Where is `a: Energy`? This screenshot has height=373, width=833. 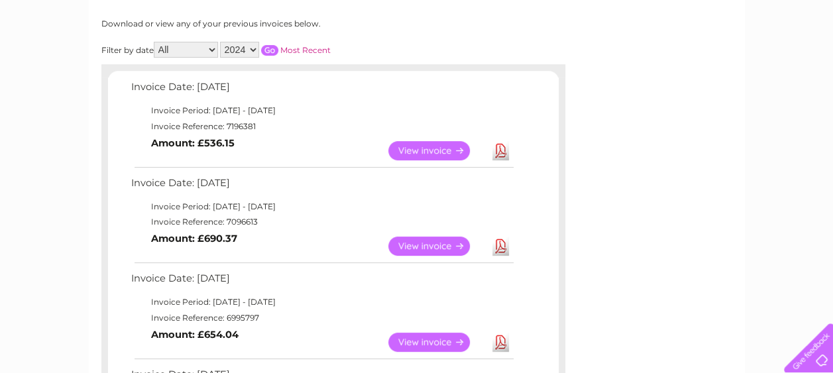 a: Energy is located at coordinates (648, 61).